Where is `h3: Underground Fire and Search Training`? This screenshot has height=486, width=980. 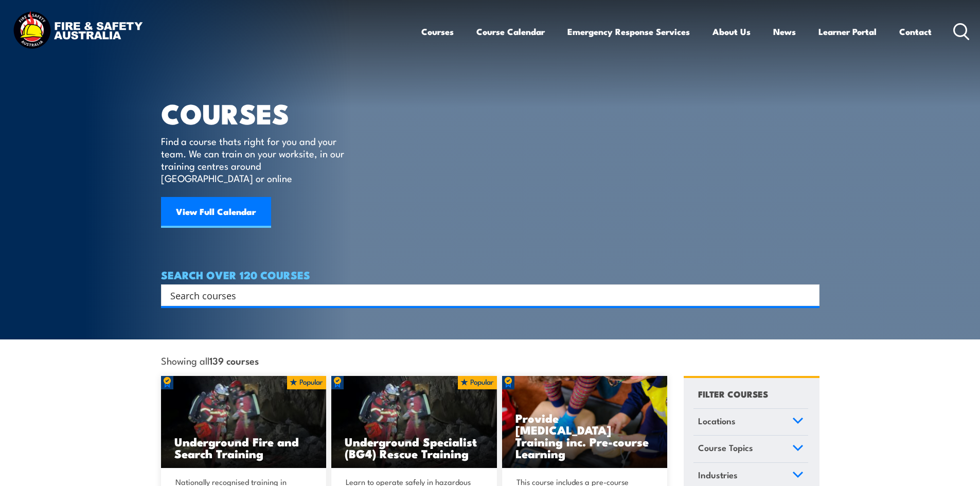 h3: Underground Fire and Search Training is located at coordinates (244, 448).